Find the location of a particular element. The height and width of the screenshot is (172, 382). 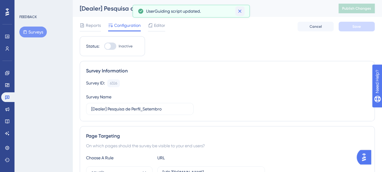

span: Need Help? is located at coordinates (26, 5).